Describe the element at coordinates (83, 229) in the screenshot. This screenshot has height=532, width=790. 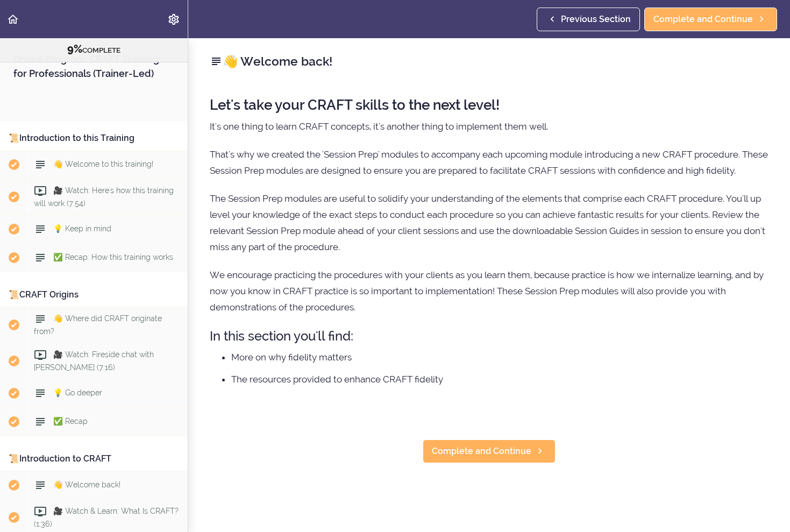
I see `span: 💡 Keep in mind` at that location.